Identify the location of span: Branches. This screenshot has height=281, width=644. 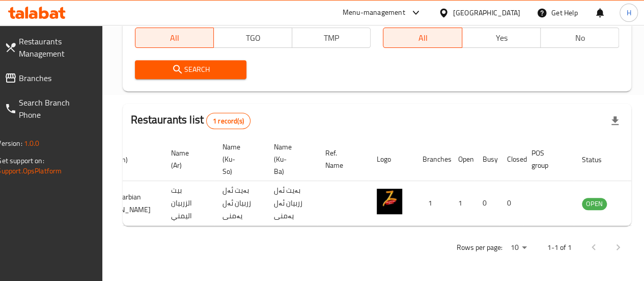
(55, 78).